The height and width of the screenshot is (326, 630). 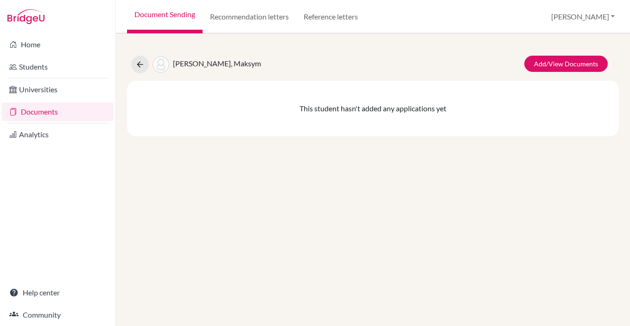 What do you see at coordinates (26, 17) in the screenshot?
I see `img: Bridge-U` at bounding box center [26, 17].